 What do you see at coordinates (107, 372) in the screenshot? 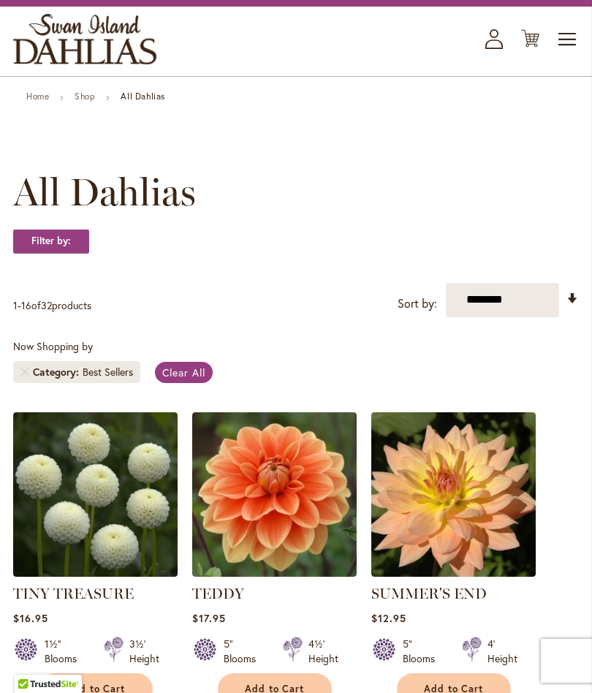
I see `div: Best Sellers` at bounding box center [107, 372].